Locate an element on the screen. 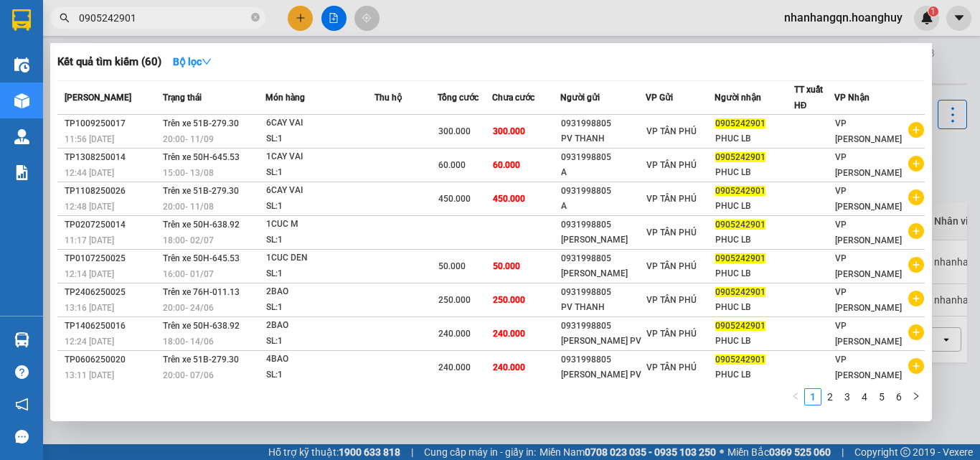 This screenshot has width=980, height=460. span: Người nhận is located at coordinates (737, 97).